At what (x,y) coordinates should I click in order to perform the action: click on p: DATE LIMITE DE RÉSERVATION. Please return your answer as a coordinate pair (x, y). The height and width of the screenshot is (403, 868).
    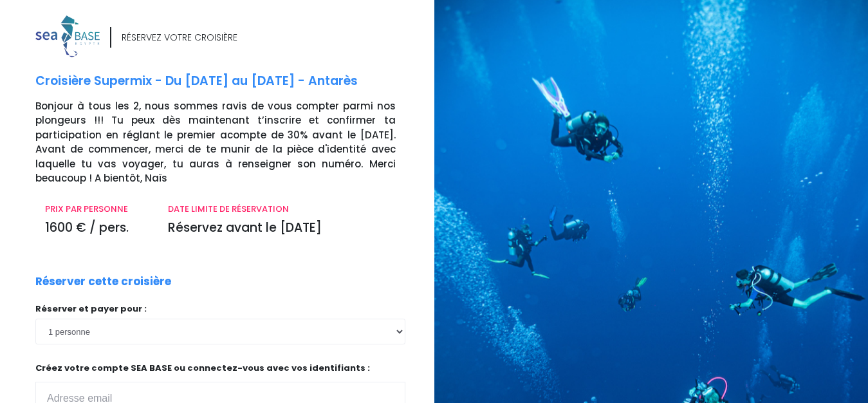
    Looking at the image, I should click on (281, 209).